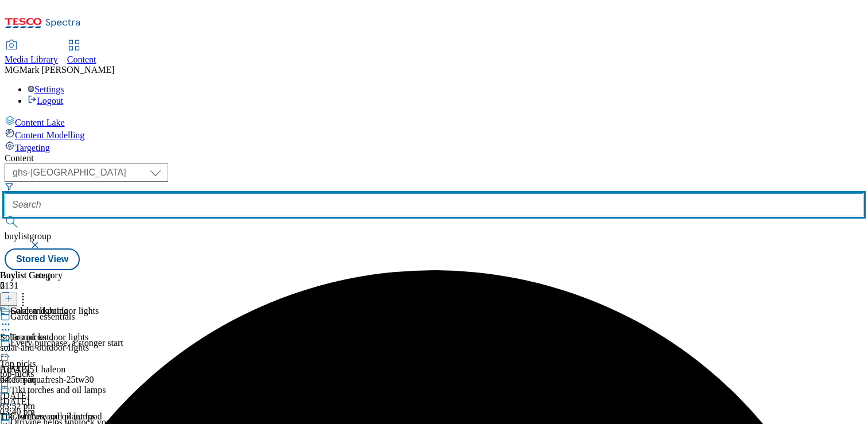  Describe the element at coordinates (9, 187) in the screenshot. I see `svg: Search Filters` at that location.